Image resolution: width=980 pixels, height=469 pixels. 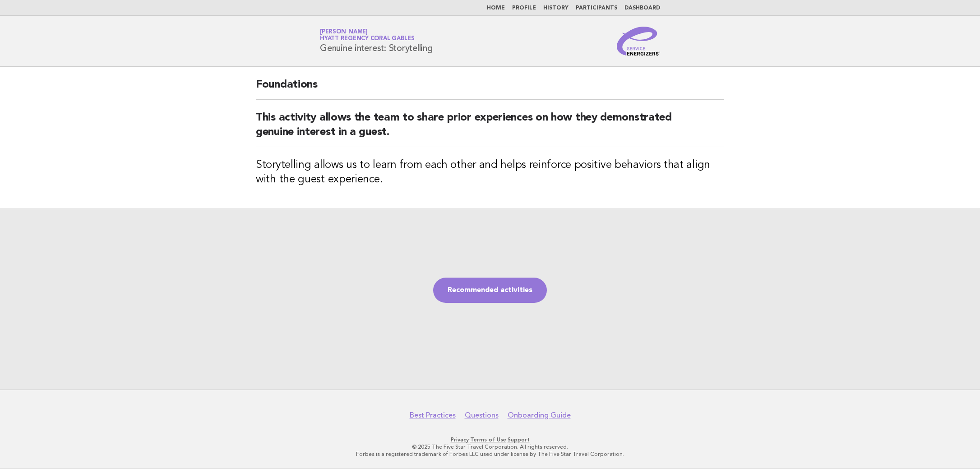 I want to click on p: Forbes is a registered trademark of Forbes LLC used under license by The Five Star Travel Corpora..., so click(x=490, y=454).